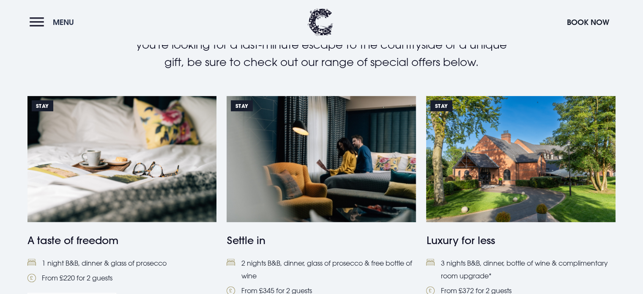  What do you see at coordinates (122, 278) in the screenshot?
I see `li: From £220 for 2 guests` at bounding box center [122, 278].